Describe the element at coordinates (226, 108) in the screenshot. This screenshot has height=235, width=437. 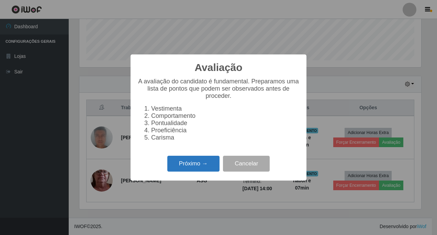
I see `li: Vestimenta` at that location.